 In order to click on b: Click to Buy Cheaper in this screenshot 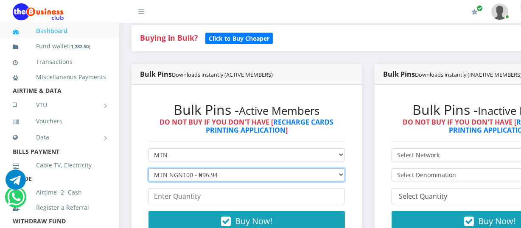, I will do `click(239, 38)`.